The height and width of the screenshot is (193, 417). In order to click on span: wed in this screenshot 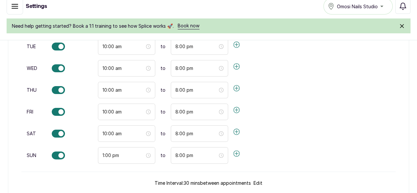, I will do `click(32, 68)`.